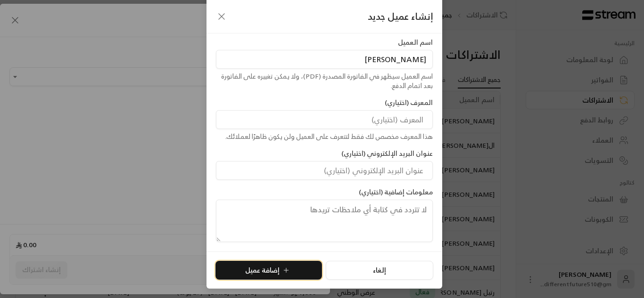 The width and height of the screenshot is (644, 298). I want to click on div: هذا المعرف مخصص لك فقط لتتعرف على العميل ولن يكون ظاهرًا لعملائك., so click(325, 136).